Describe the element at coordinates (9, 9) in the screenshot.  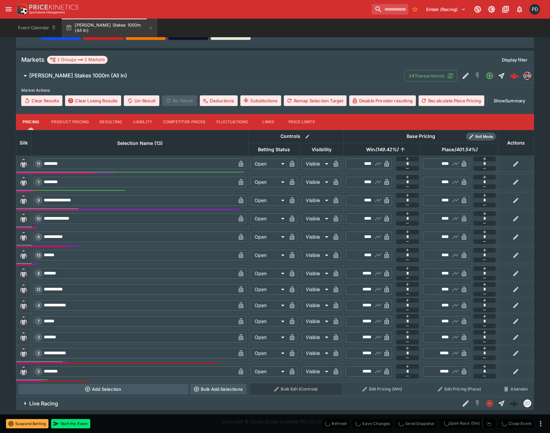
I see `button: open drawer` at that location.